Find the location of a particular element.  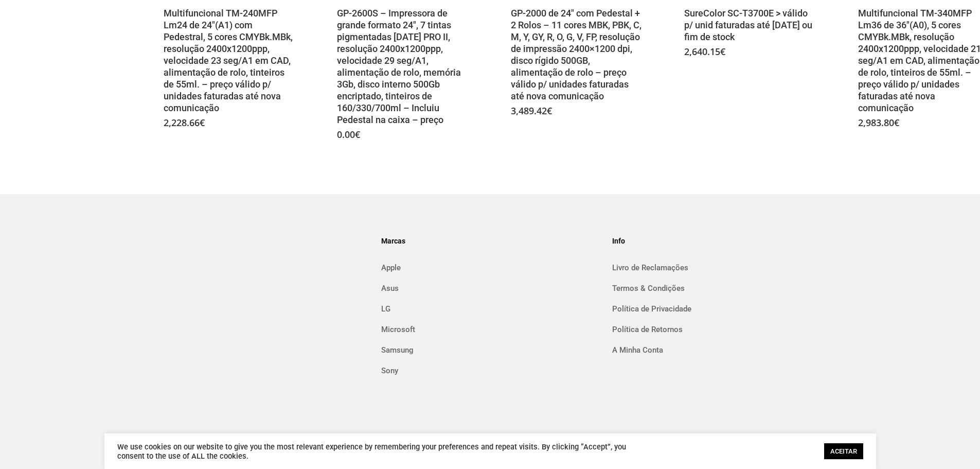

bdi: 0.00 is located at coordinates (349, 134).